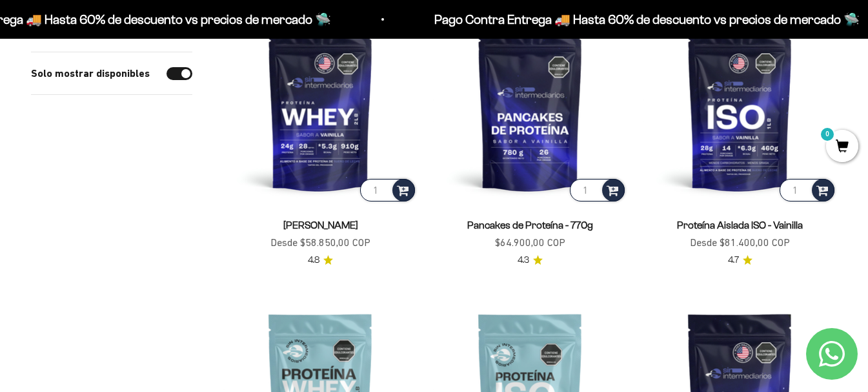 The width and height of the screenshot is (868, 392). I want to click on sale-price: Desde $81.400,00 COP, so click(740, 243).